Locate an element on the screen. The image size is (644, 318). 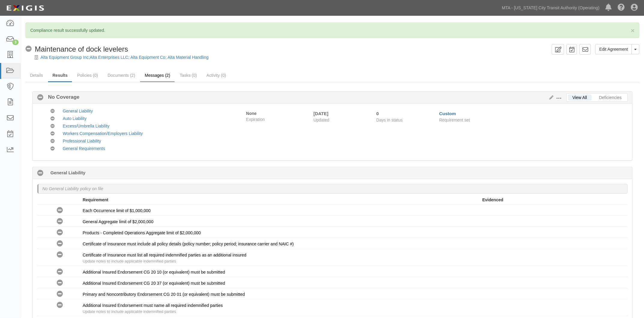
span: Expiration is located at coordinates (277, 120).